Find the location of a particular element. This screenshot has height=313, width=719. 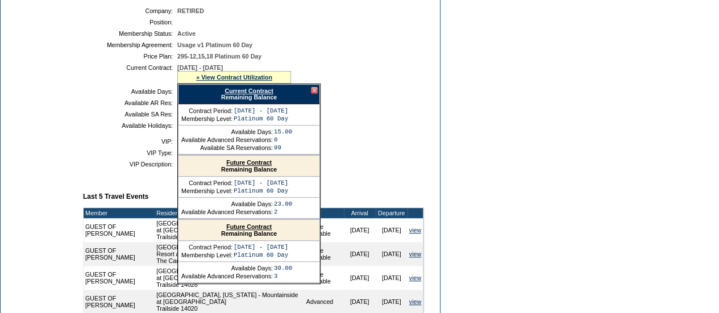

td: Member is located at coordinates (119, 213).